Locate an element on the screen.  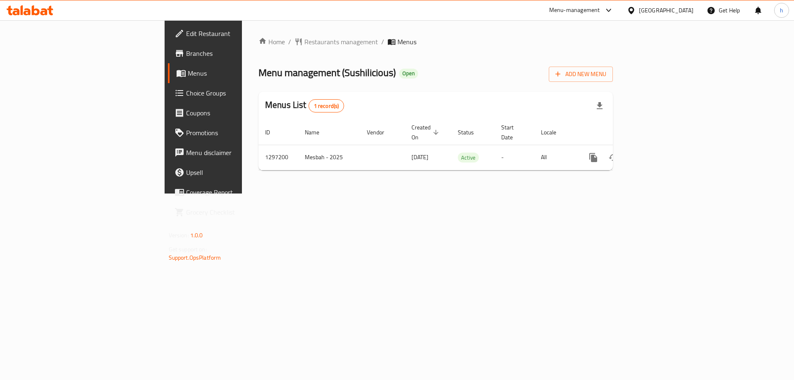
span: Locale is located at coordinates (554, 132).